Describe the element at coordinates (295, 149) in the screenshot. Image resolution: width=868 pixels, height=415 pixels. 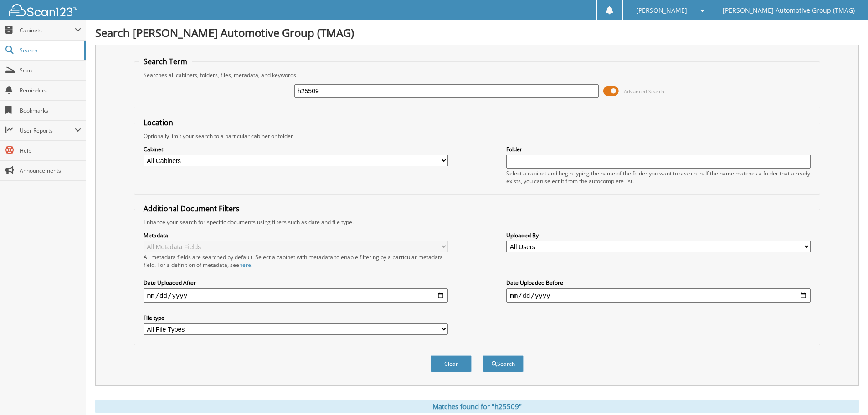
I see `label: Cabinet` at that location.